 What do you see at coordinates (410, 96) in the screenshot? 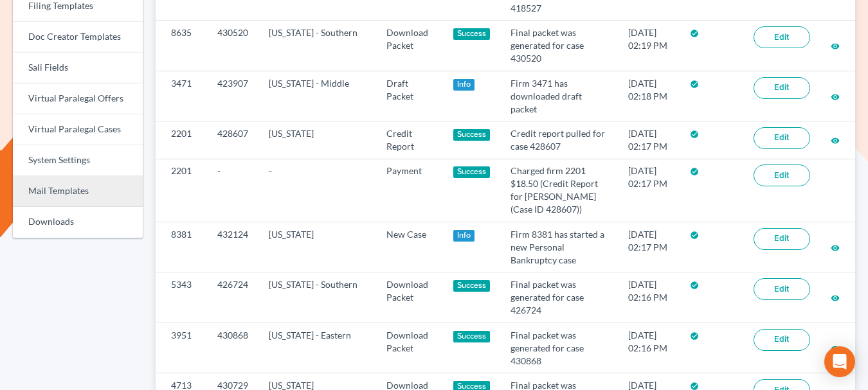
I see `td: Draft Packet` at bounding box center [410, 96].